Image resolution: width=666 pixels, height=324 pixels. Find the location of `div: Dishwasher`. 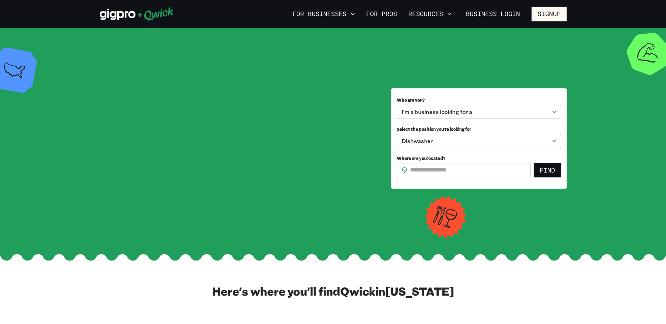

div: Dishwasher is located at coordinates (479, 141).